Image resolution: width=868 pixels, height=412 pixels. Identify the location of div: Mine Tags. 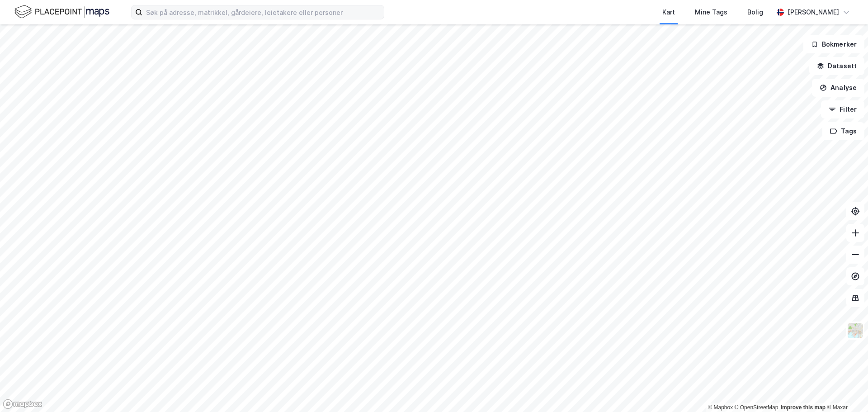
(712, 12).